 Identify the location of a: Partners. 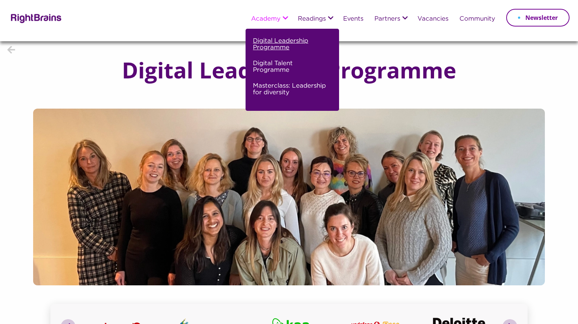
(388, 19).